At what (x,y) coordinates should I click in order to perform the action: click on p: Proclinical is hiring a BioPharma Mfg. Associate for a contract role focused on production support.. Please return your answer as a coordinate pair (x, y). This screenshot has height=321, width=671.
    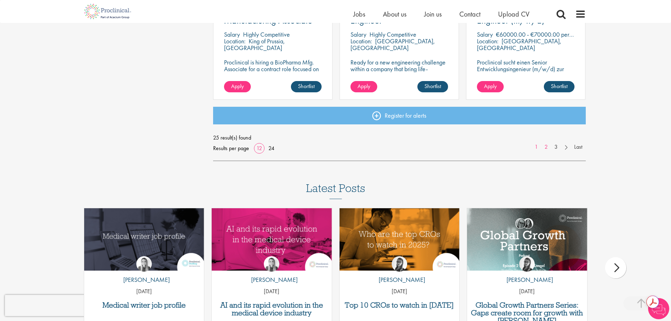
    Looking at the image, I should click on (273, 69).